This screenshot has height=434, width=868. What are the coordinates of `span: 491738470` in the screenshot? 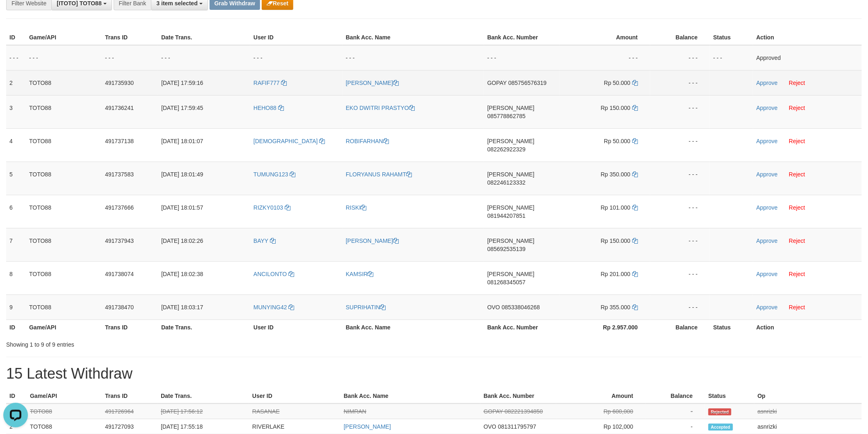 It's located at (120, 308).